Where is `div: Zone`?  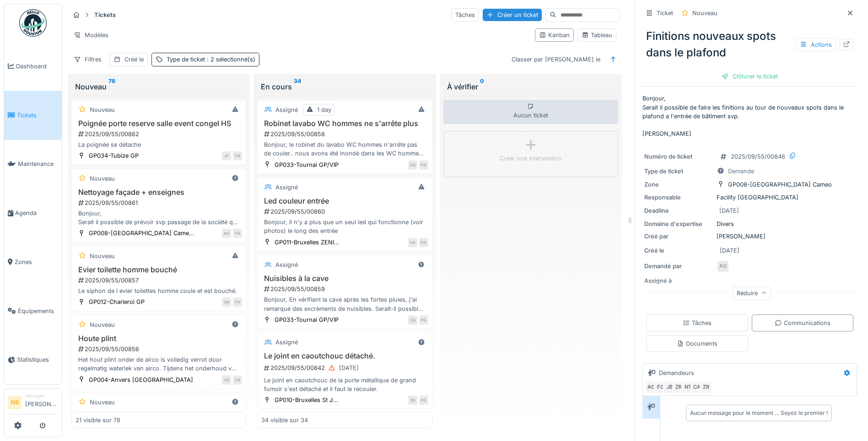 div: Zone is located at coordinates (679, 184).